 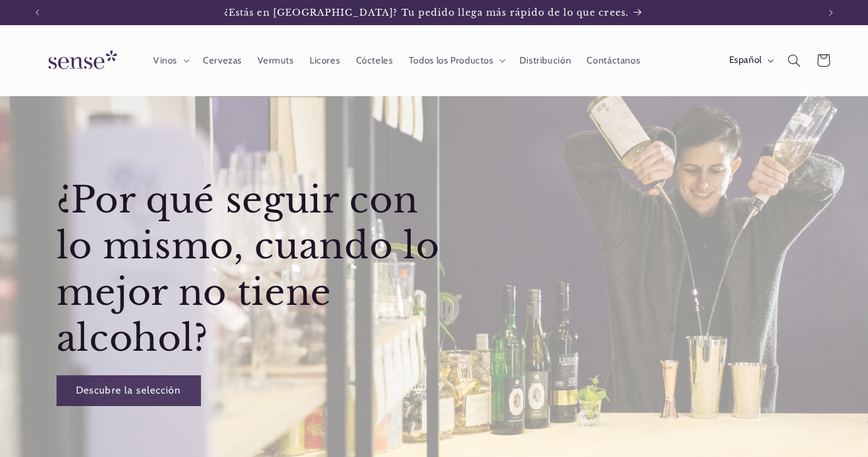 What do you see at coordinates (223, 61) in the screenshot?
I see `span: Cervezas` at bounding box center [223, 61].